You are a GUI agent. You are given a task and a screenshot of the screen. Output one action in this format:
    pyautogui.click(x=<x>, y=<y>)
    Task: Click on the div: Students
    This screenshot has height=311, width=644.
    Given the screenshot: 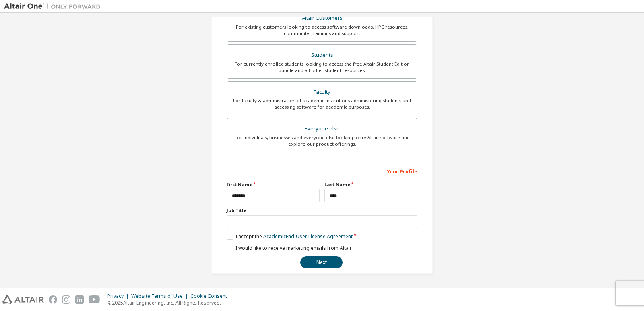 What is the action you would take?
    pyautogui.click(x=322, y=55)
    